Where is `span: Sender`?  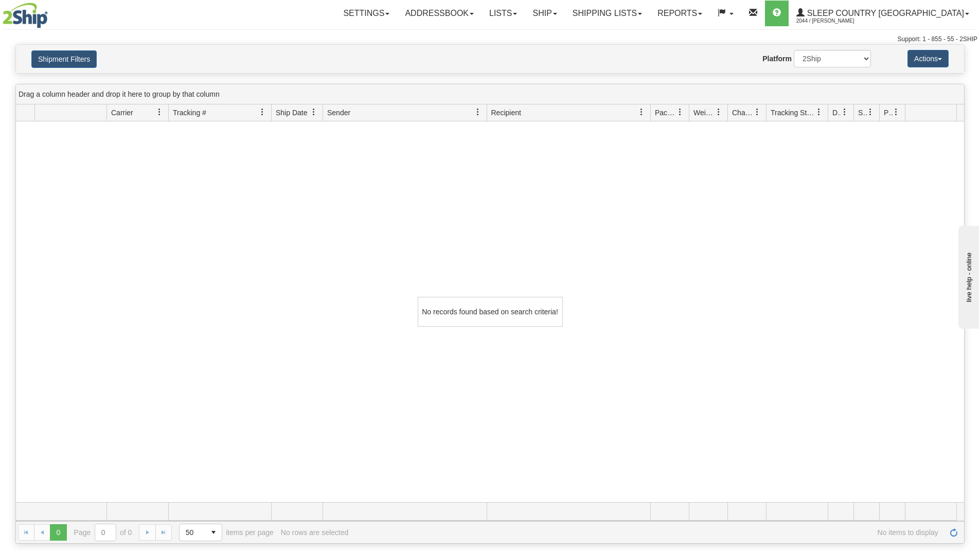 span: Sender is located at coordinates (338, 113).